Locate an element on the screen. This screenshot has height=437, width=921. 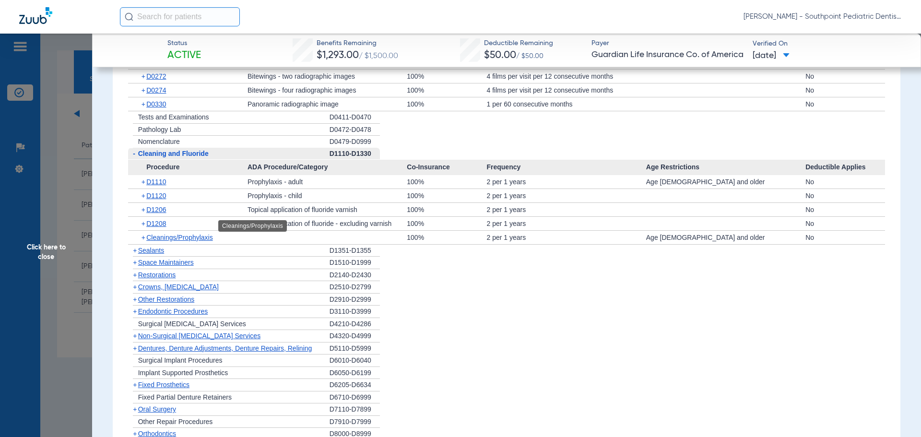
span: D1206 is located at coordinates (156, 210).